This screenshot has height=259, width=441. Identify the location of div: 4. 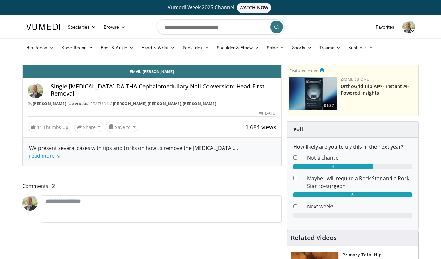
(333, 166).